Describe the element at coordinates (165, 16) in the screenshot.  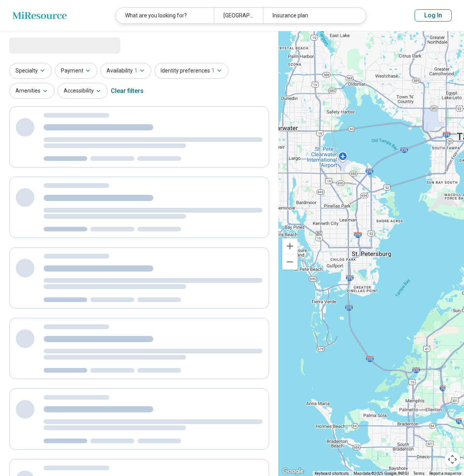
I see `div: What are you looking for?` at that location.